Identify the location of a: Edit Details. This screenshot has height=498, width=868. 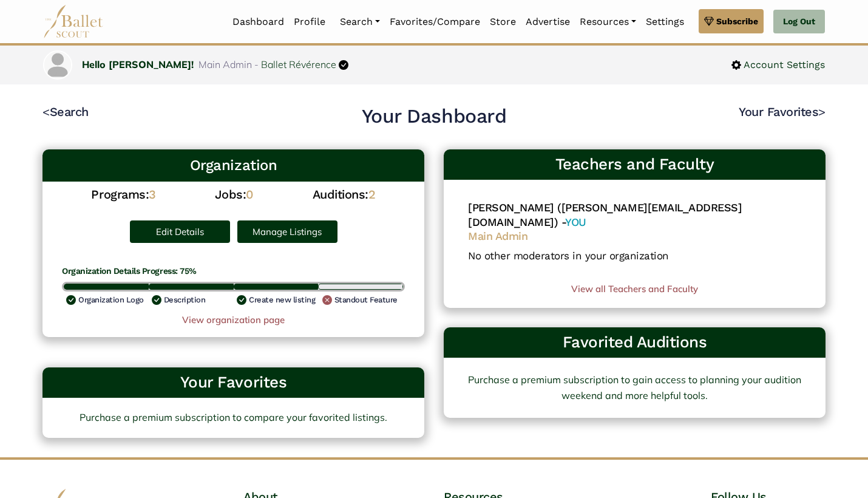
(180, 231).